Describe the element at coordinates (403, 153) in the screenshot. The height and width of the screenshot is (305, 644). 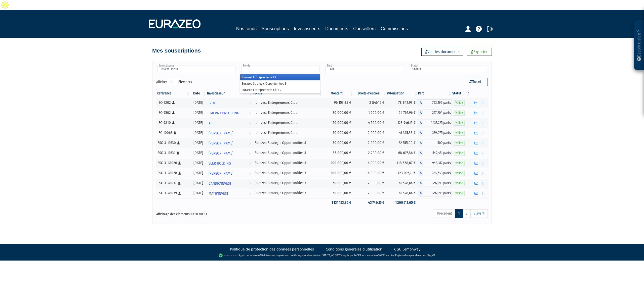
I see `td: 68 697,86 €` at that location.